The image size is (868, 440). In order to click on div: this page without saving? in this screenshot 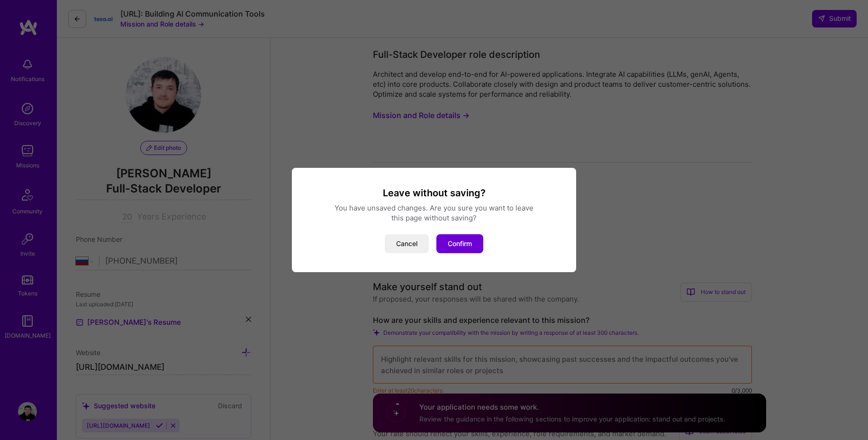, I will do `click(434, 218)`.